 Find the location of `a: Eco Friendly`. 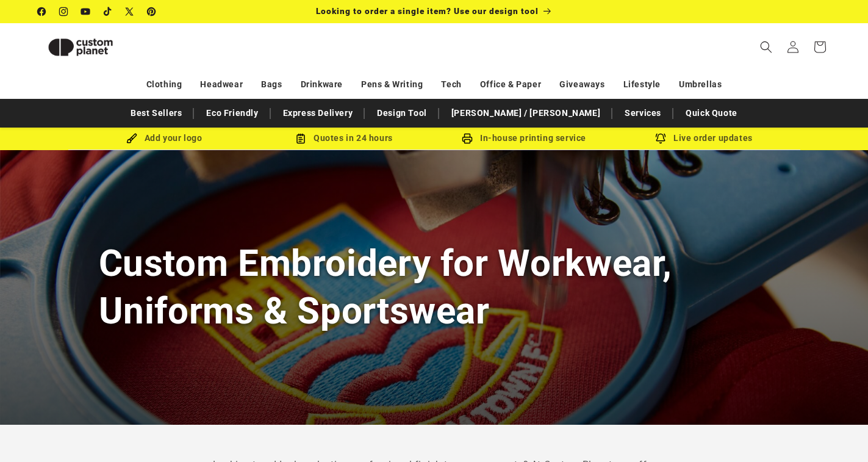

a: Eco Friendly is located at coordinates (232, 113).